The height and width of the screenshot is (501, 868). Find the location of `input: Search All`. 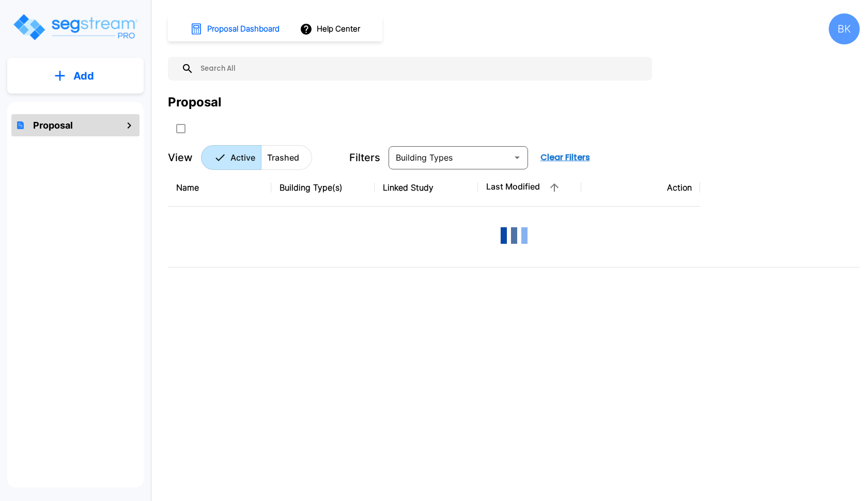

input: Search All is located at coordinates (420, 69).